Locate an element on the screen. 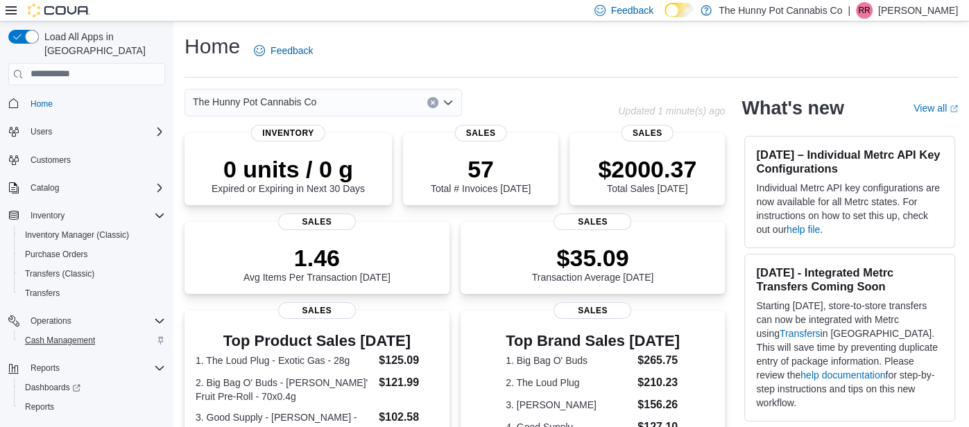 The height and width of the screenshot is (427, 969). dd: $156.26 is located at coordinates (658, 405).